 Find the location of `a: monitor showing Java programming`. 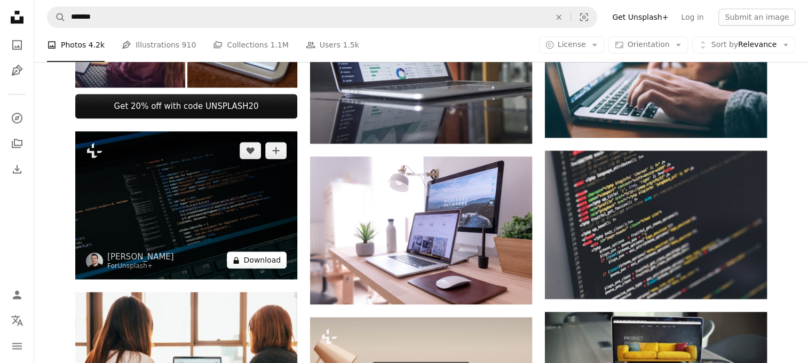

a: monitor showing Java programming is located at coordinates (656, 224).